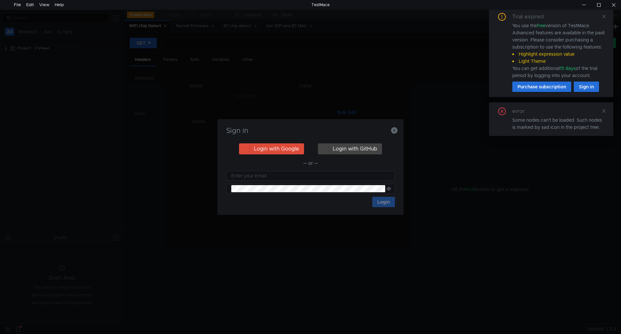 This screenshot has width=621, height=334. I want to click on input: Enter your Email, so click(311, 175).